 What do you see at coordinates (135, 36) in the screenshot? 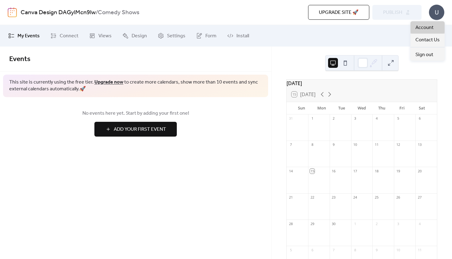
I see `a: Design` at bounding box center [135, 36].